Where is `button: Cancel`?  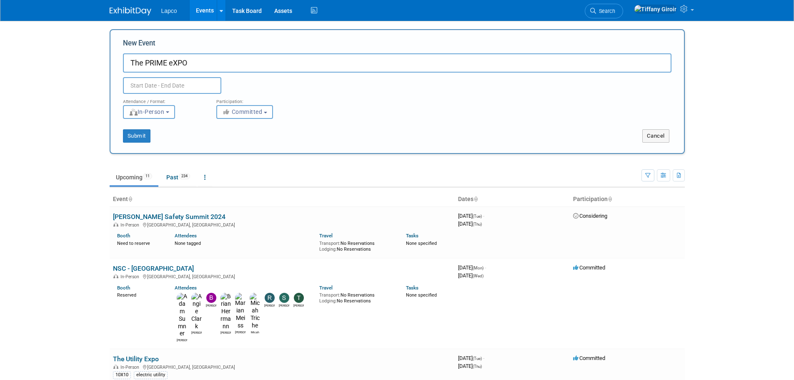
button: Cancel is located at coordinates (655, 136).